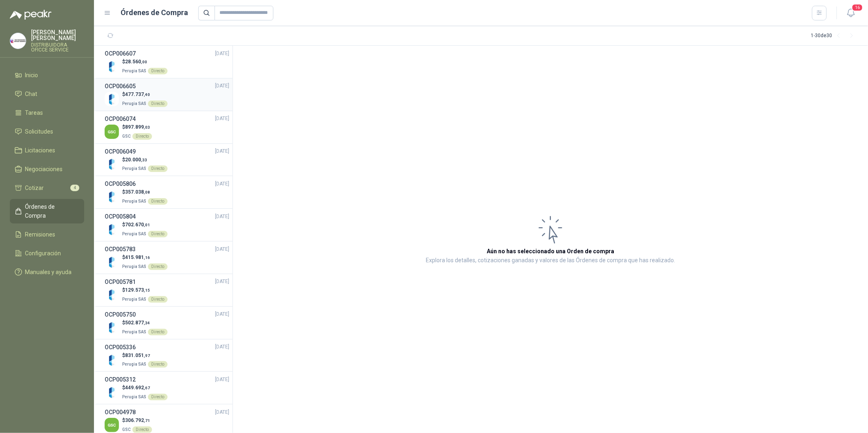 The width and height of the screenshot is (868, 433). Describe the element at coordinates (147, 225) in the screenshot. I see `span: ,01` at that location.